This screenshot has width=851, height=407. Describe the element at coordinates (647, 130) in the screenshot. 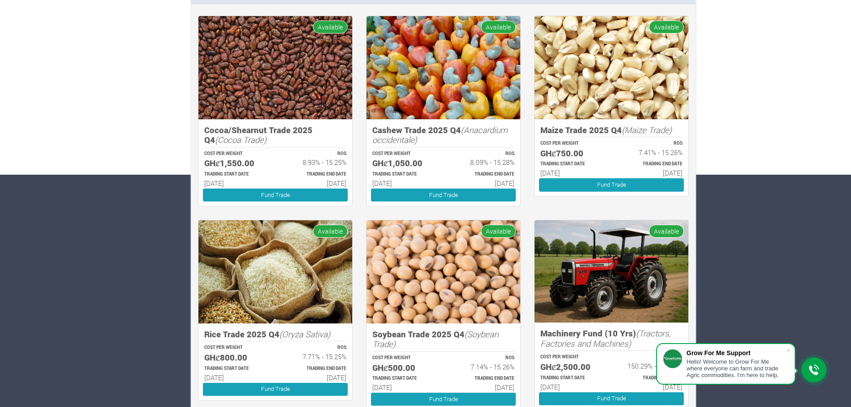

I see `i: (Maize Trade)` at that location.